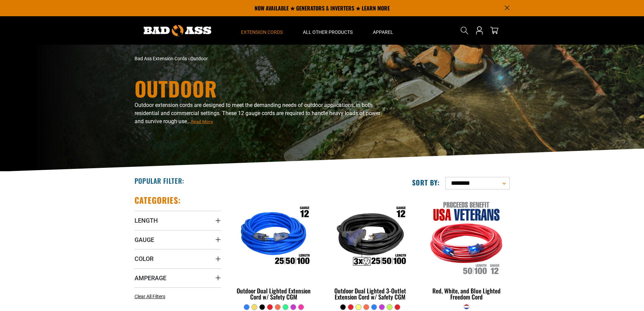 The image size is (644, 311). What do you see at coordinates (467, 237) in the screenshot?
I see `img: Red, White, and Blue Lighted Freedom Cord` at bounding box center [467, 237].